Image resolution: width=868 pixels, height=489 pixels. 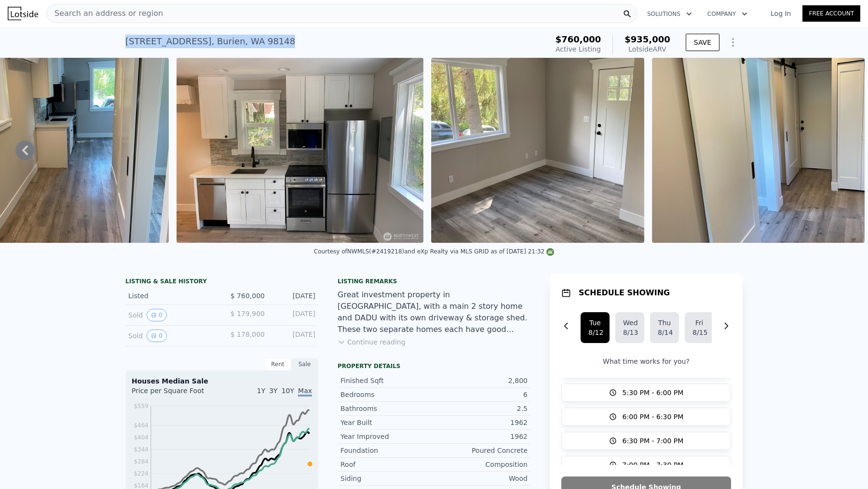 What do you see at coordinates (481, 380) in the screenshot?
I see `div: 2,800` at bounding box center [481, 380].